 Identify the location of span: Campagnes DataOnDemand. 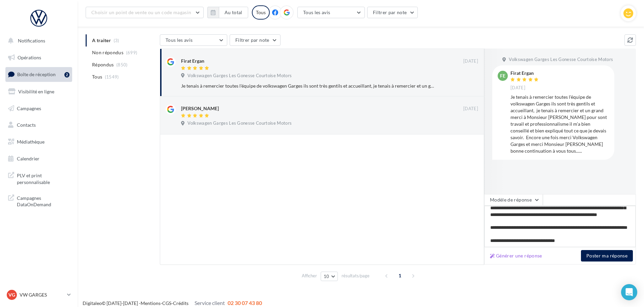
(43, 201).